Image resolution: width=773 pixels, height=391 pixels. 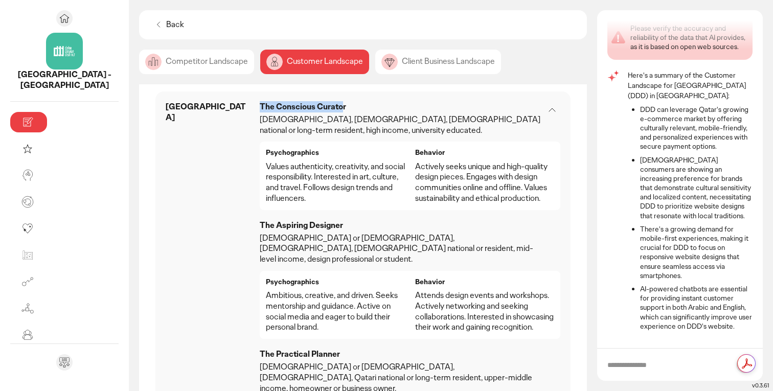 What do you see at coordinates (64, 363) in the screenshot?
I see `div: Send feedback` at bounding box center [64, 363].